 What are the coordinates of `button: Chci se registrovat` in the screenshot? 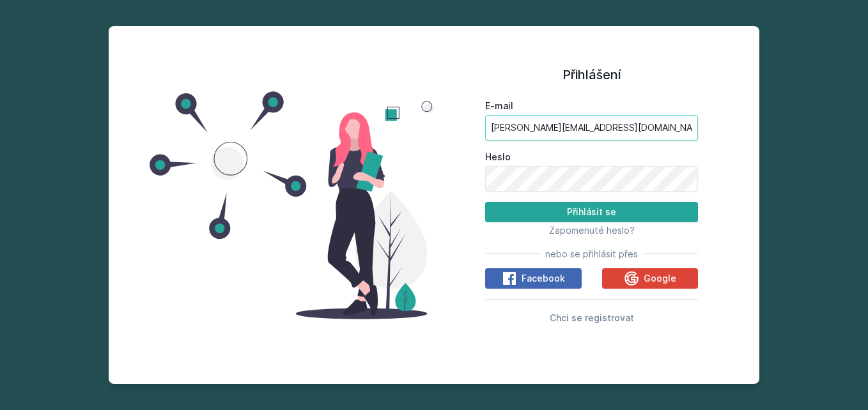 It's located at (592, 318).